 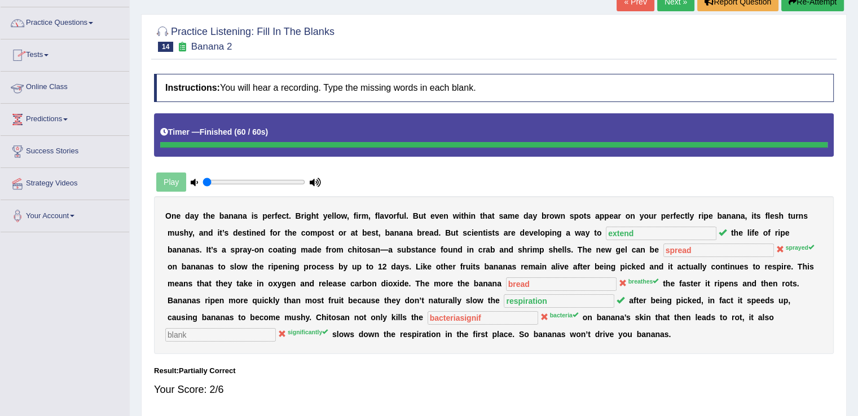 I want to click on b: g, so click(x=294, y=250).